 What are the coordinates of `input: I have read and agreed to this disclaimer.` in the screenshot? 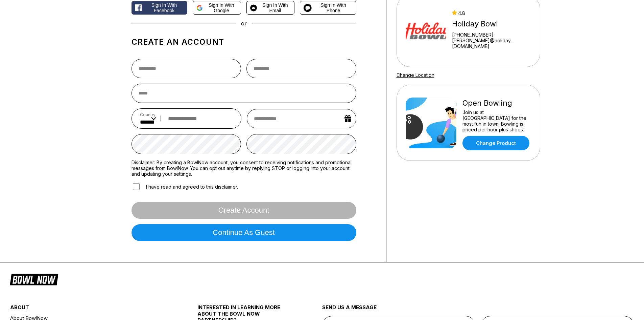 It's located at (136, 187).